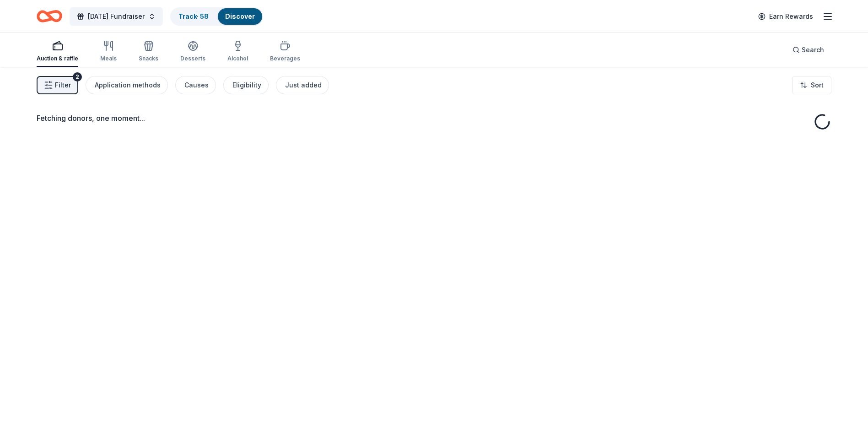 Image resolution: width=868 pixels, height=423 pixels. What do you see at coordinates (434, 118) in the screenshot?
I see `div: Fetching donors, one moment...` at bounding box center [434, 118].